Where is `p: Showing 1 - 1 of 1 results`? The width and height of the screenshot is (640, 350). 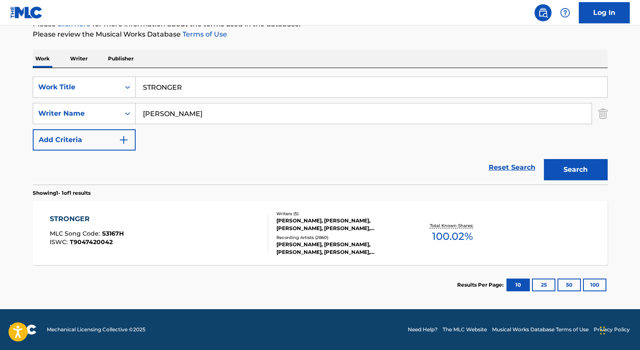
p: Showing 1 - 1 of 1 results is located at coordinates (62, 193).